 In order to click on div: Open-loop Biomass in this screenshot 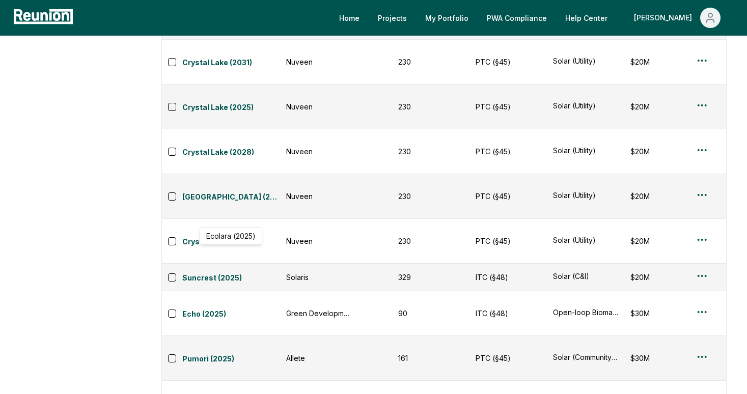, I will do `click(585, 312)`.